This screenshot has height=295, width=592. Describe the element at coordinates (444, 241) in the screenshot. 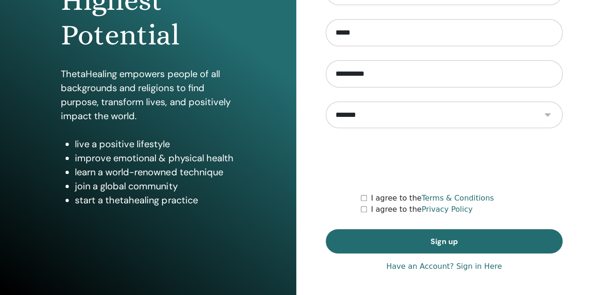

I see `span: Sign up` at that location.